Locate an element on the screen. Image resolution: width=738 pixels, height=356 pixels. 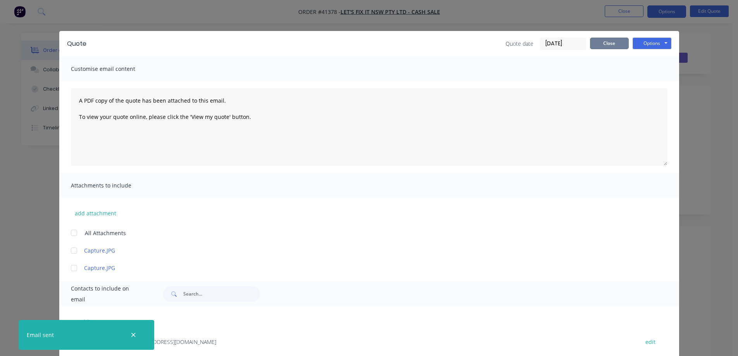
span: Customise email content is located at coordinates (113, 69).